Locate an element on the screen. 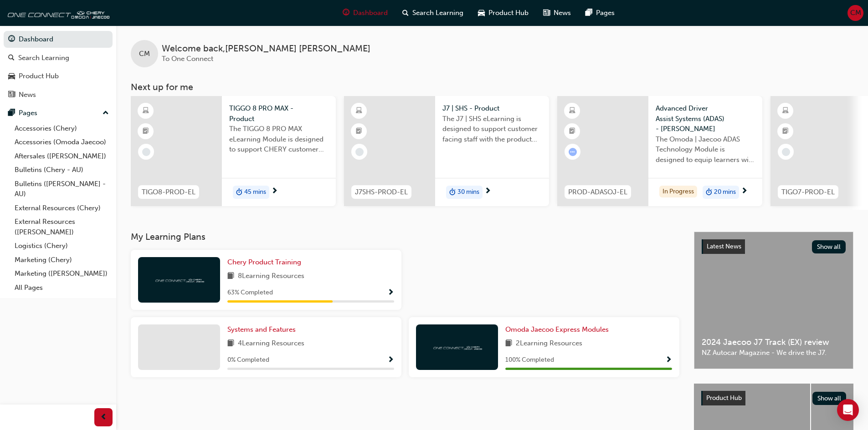  a: Product Hub is located at coordinates (58, 76).